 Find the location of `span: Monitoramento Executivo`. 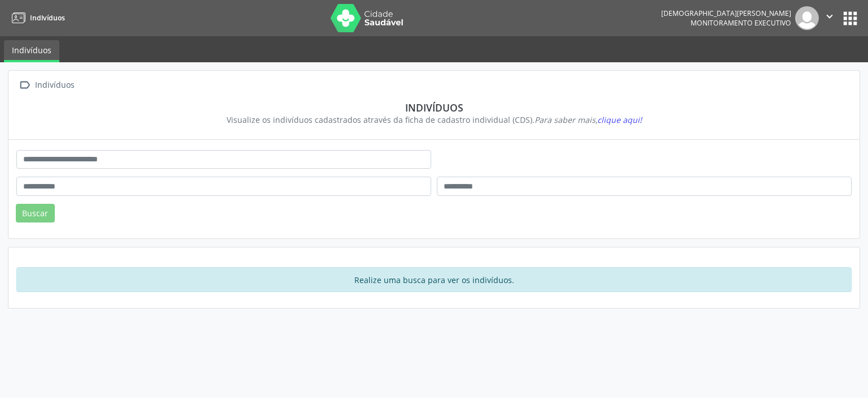

span: Monitoramento Executivo is located at coordinates (741, 23).